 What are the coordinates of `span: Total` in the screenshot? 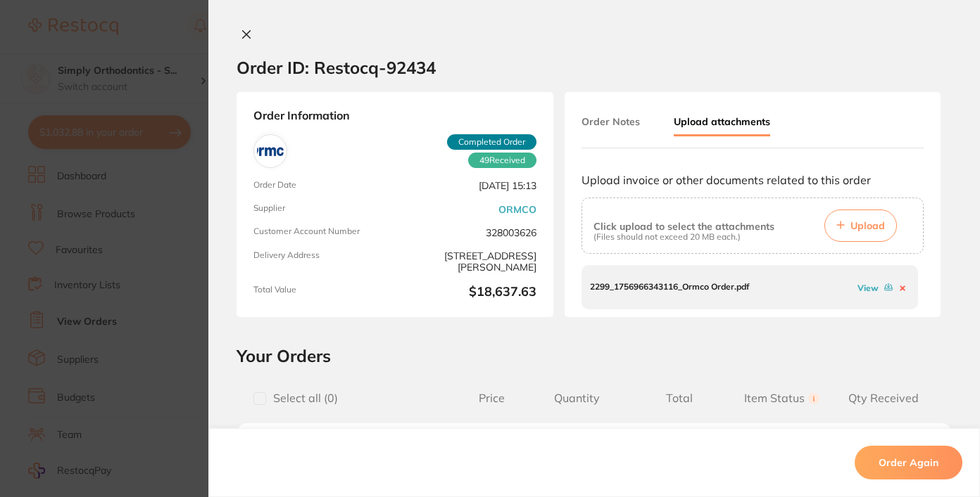 It's located at (679, 399).